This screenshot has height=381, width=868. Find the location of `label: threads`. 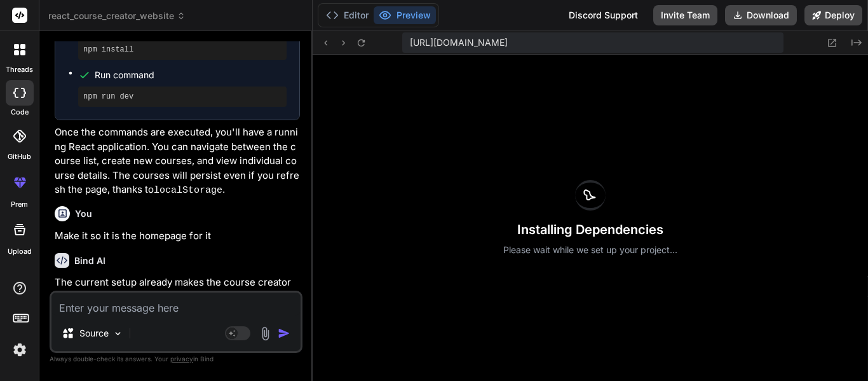

label: threads is located at coordinates (19, 69).